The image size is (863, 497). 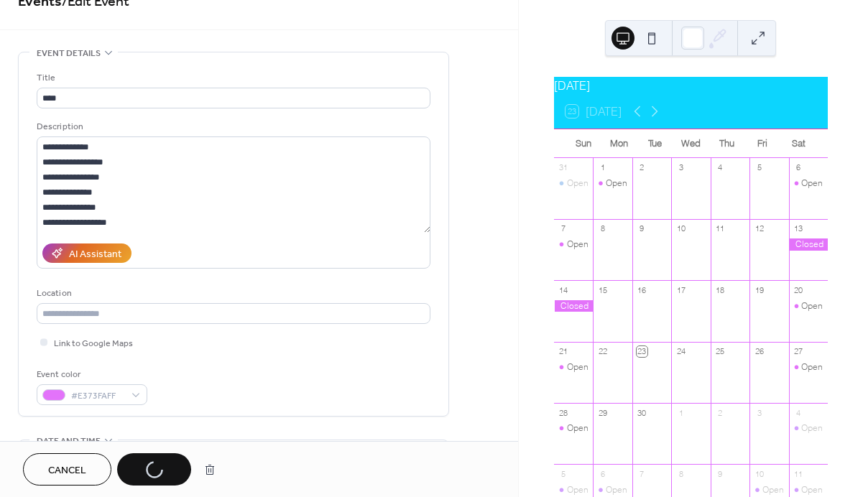 I want to click on div: 21, so click(x=564, y=352).